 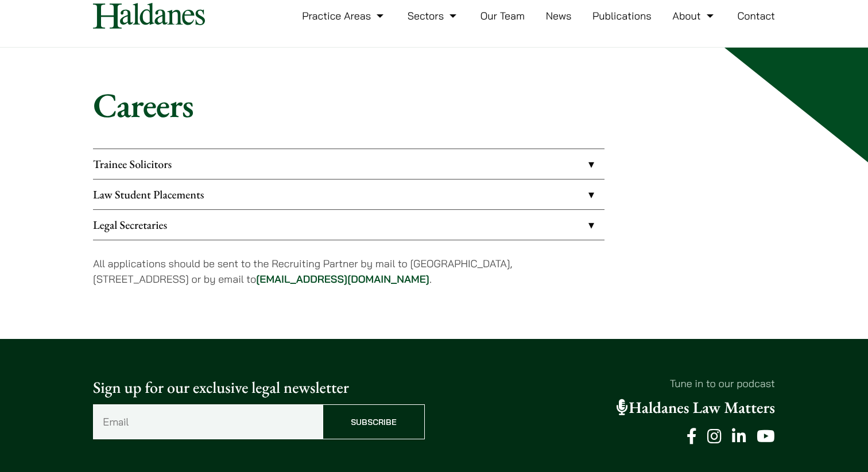 What do you see at coordinates (694, 16) in the screenshot?
I see `a: About` at bounding box center [694, 16].